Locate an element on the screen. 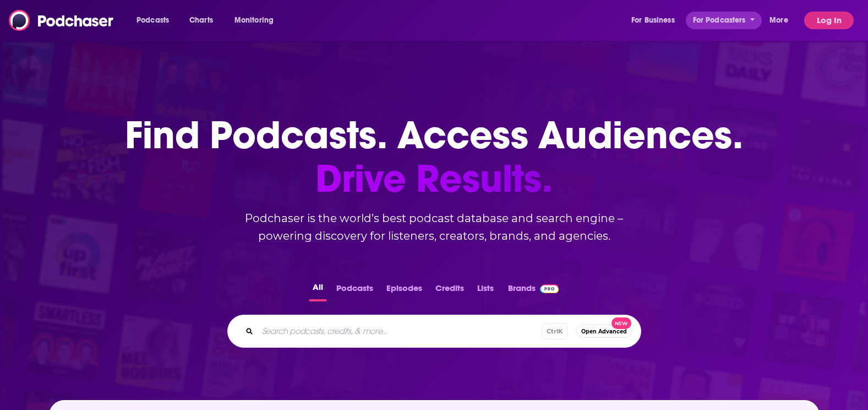  a: Podchaser - Follow, Share and Rate Podcasts is located at coordinates (61, 20).